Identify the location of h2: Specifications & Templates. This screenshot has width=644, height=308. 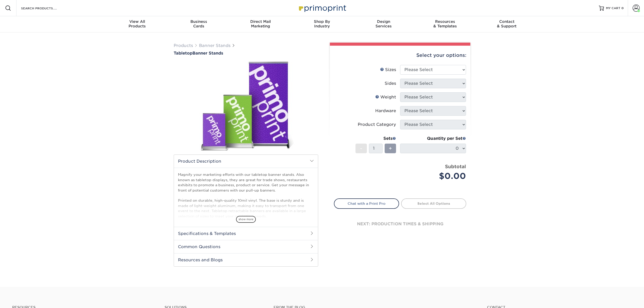
(246, 234).